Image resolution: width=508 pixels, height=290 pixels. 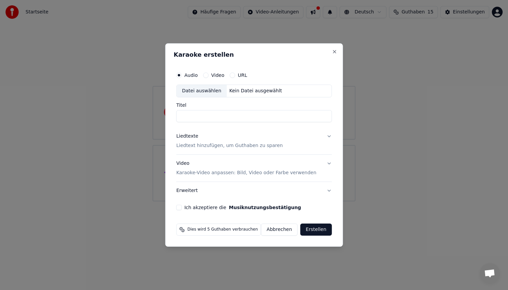 I want to click on span: Dies wird 5 Guthaben verbrauchen, so click(x=223, y=230).